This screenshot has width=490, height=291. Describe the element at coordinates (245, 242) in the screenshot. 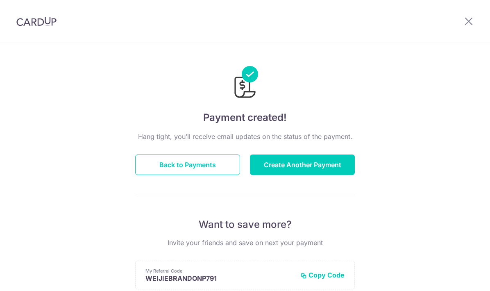

I see `p: Invite your friends and save on next your payment` at that location.